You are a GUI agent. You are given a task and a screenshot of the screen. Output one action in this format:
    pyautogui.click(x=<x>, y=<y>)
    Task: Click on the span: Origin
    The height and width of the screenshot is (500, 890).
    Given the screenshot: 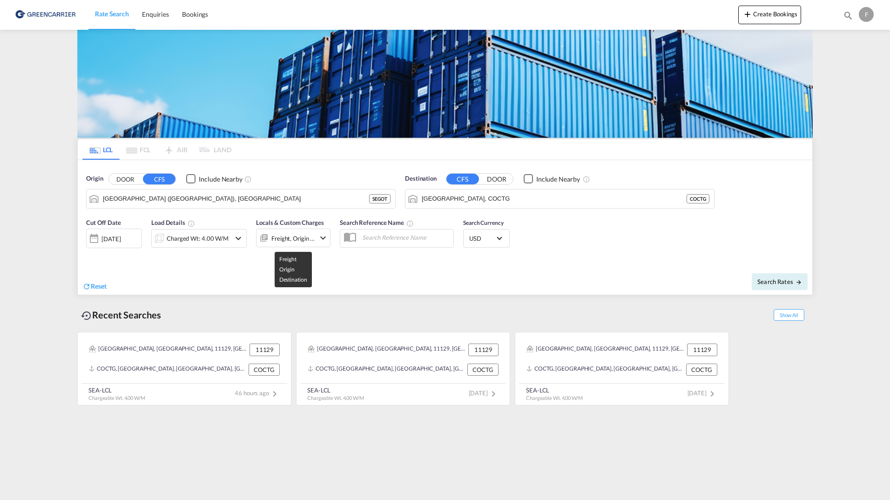 What is the action you would take?
    pyautogui.click(x=94, y=179)
    